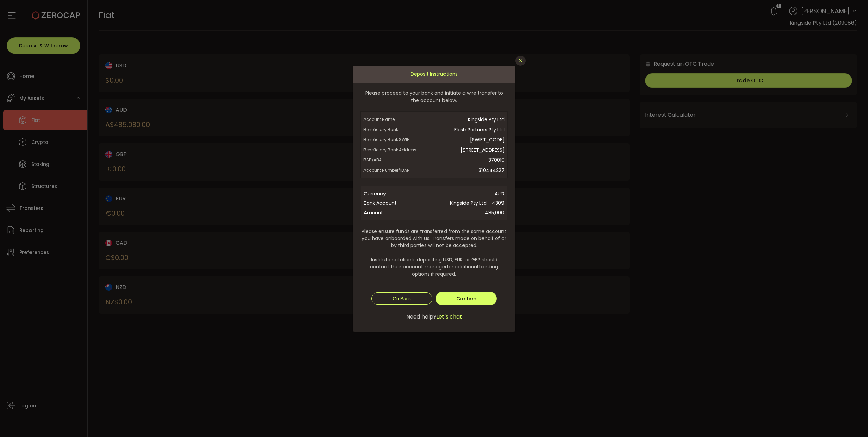 The image size is (868, 437). I want to click on span: Account Name, so click(391, 120).